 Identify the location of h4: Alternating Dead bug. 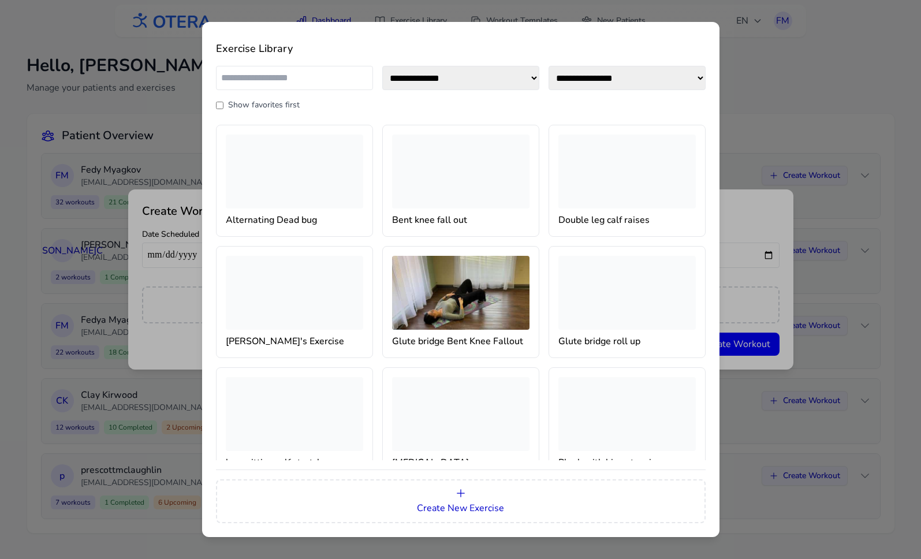
(294, 220).